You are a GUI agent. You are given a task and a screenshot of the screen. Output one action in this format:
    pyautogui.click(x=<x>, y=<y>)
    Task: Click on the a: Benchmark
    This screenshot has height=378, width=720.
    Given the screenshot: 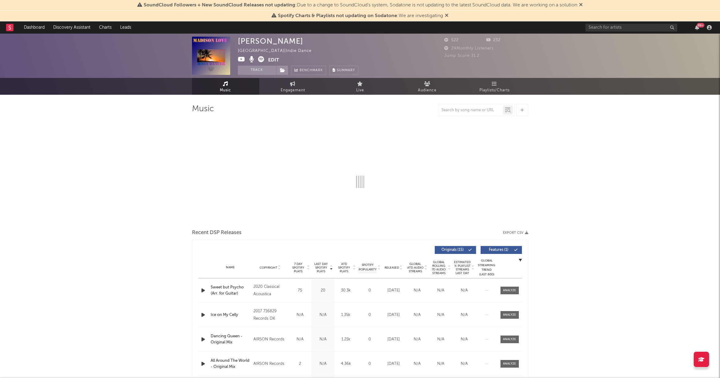 What is the action you would take?
    pyautogui.click(x=309, y=70)
    